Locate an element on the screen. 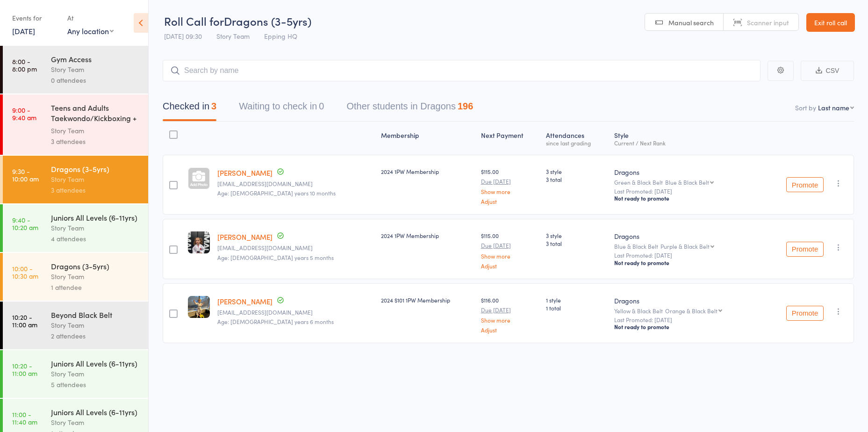 The height and width of the screenshot is (432, 868). time: 8:00 - 8:00 pm is located at coordinates (24, 65).